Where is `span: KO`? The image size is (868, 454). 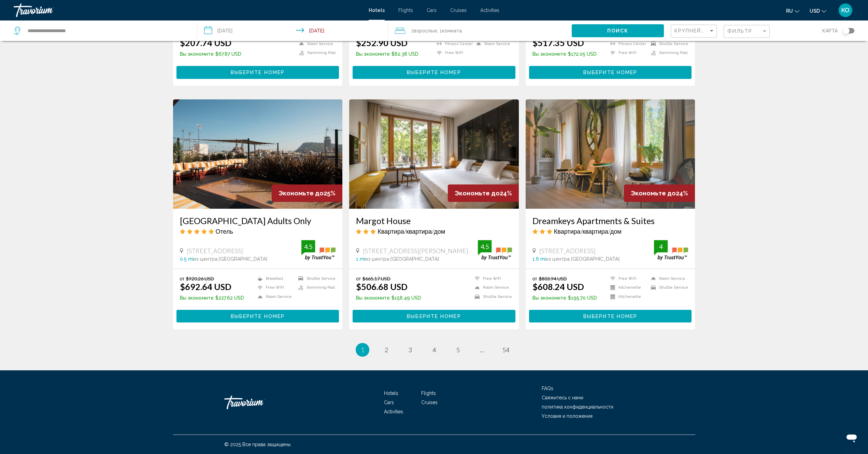
span: KO is located at coordinates (846, 10).